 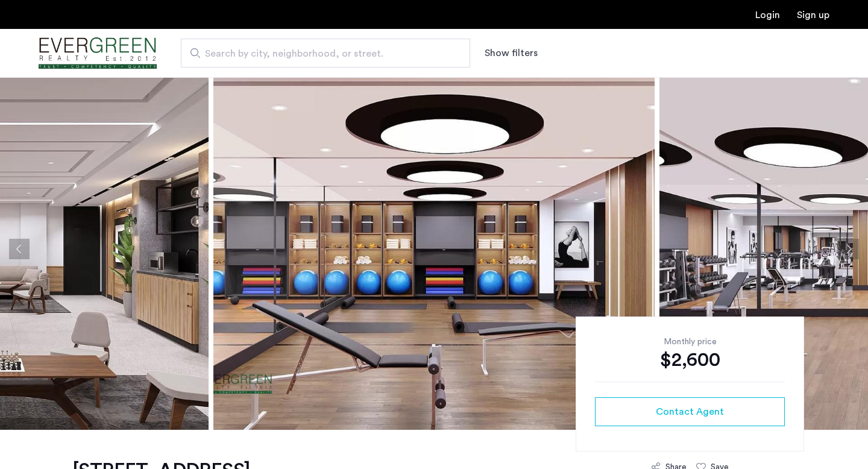 What do you see at coordinates (434, 249) in the screenshot?
I see `img: apartment` at bounding box center [434, 249].